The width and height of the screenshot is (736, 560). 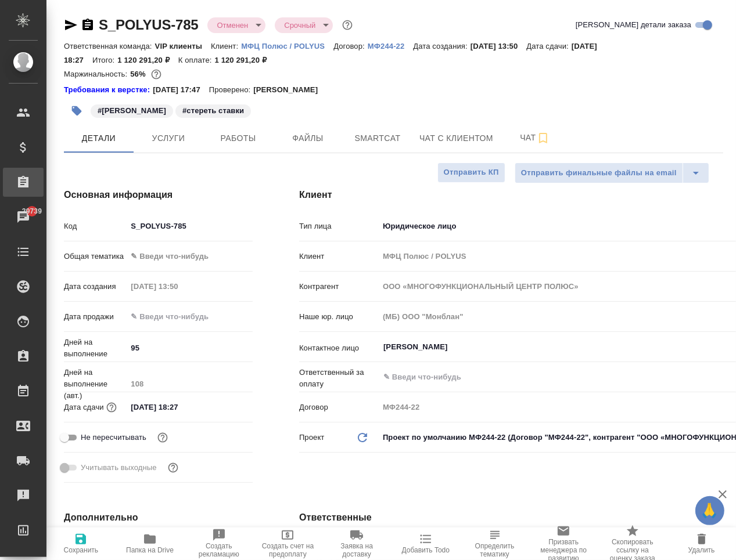 What do you see at coordinates (95, 348) in the screenshot?
I see `p: Дней на выполнение` at bounding box center [95, 348].